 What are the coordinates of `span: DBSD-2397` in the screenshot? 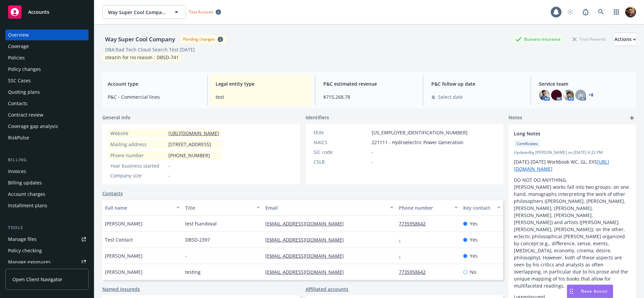 It's located at (198, 240).